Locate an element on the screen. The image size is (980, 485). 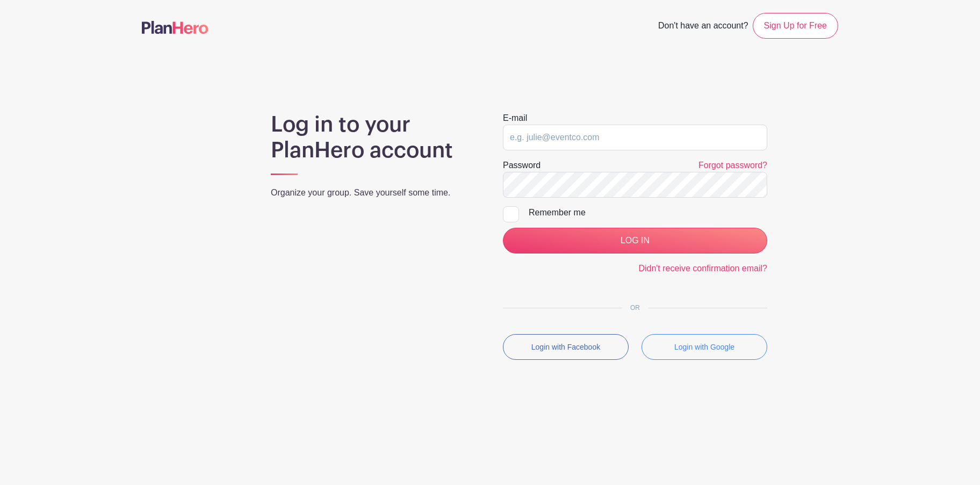
label: Password is located at coordinates (521, 166).